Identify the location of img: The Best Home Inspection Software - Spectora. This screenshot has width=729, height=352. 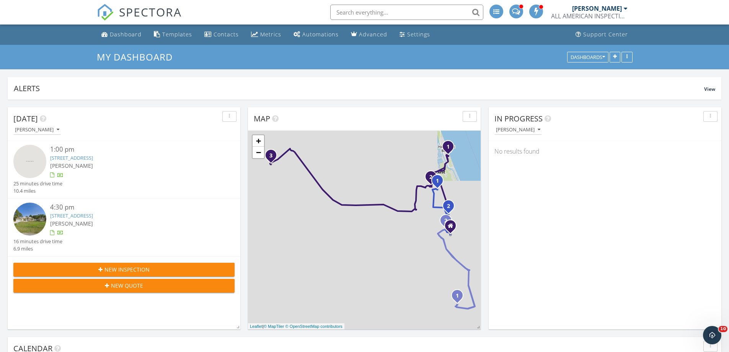
(105, 12).